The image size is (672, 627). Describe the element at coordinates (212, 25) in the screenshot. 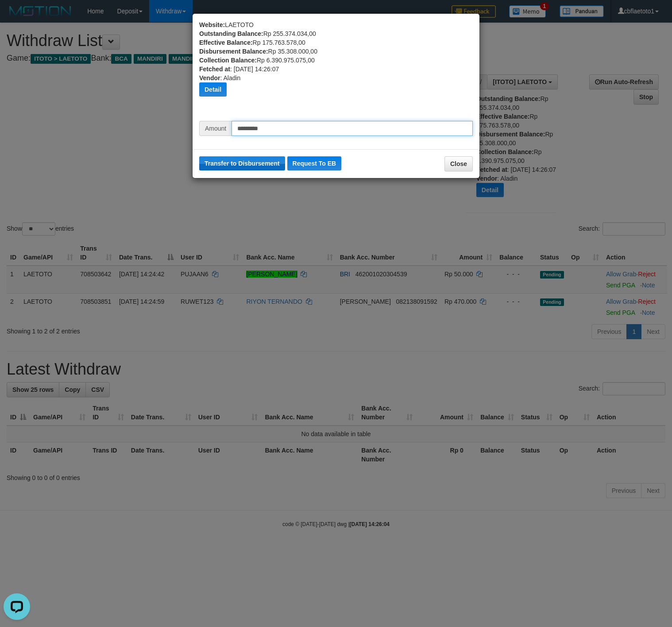

I see `b: Website:` at that location.